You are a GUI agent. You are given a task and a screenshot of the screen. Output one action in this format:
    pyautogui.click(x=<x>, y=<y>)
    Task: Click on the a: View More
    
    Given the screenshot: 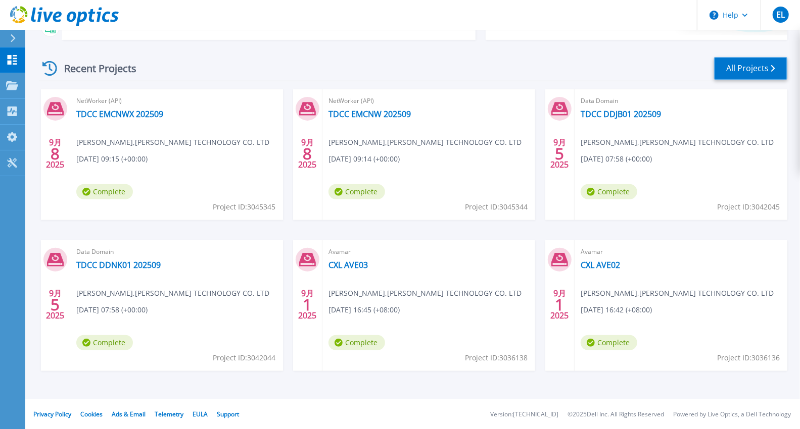 What is the action you would take?
    pyautogui.click(x=439, y=26)
    